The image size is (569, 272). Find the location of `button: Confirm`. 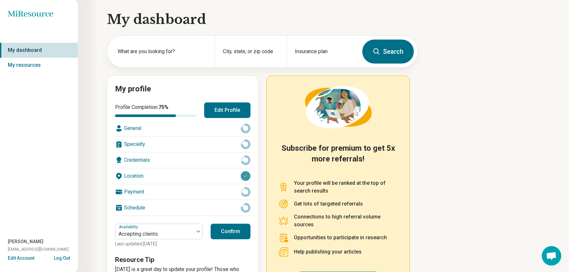

button: Confirm is located at coordinates (230, 231).